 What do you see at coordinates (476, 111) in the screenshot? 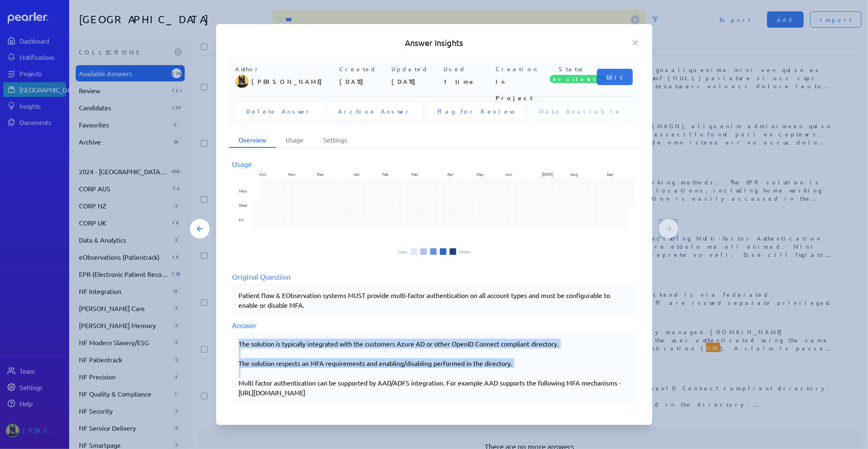
I see `button: Flag for Review` at bounding box center [476, 111].